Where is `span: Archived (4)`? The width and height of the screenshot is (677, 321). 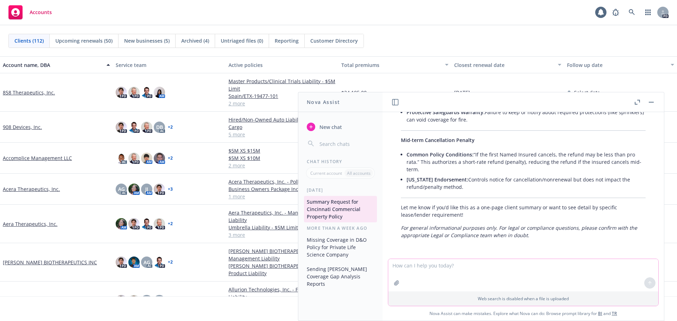 span: Archived (4) is located at coordinates (195, 41).